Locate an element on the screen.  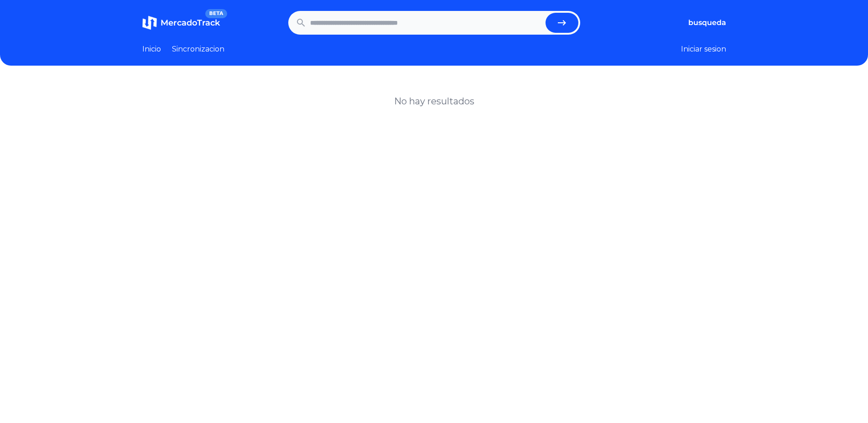
a: Sincronizacion is located at coordinates (198, 49).